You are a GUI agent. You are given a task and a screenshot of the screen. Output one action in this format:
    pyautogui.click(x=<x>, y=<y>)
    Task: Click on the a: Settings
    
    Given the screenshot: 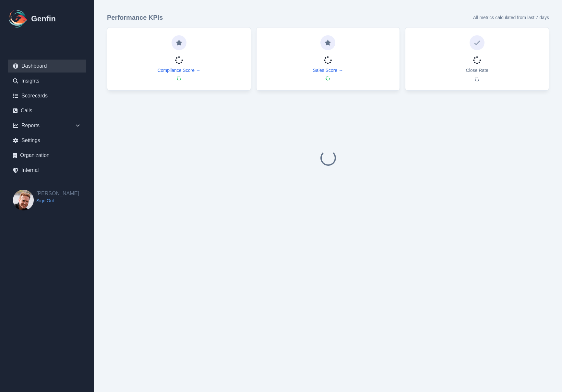 What is the action you would take?
    pyautogui.click(x=47, y=141)
    